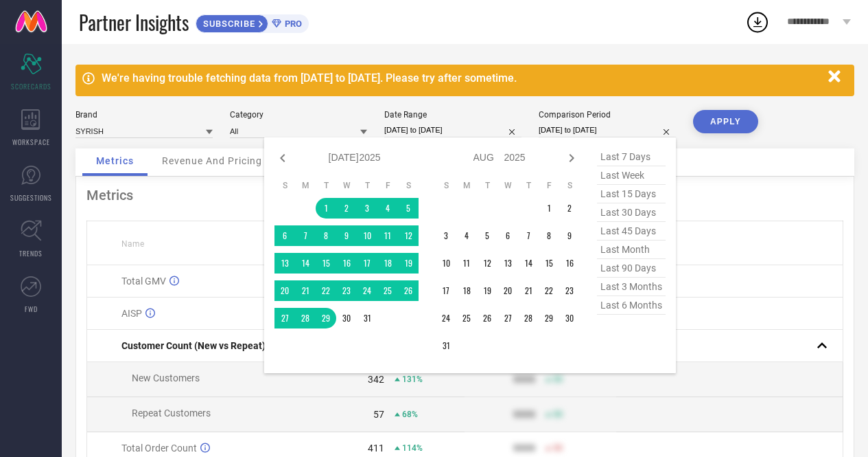  Describe the element at coordinates (285, 235) in the screenshot. I see `td: Sun Jul 06 2025` at that location.